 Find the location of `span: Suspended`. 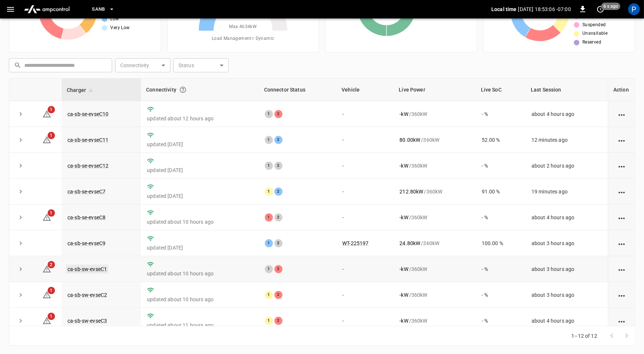

span: Suspended is located at coordinates (594, 25).